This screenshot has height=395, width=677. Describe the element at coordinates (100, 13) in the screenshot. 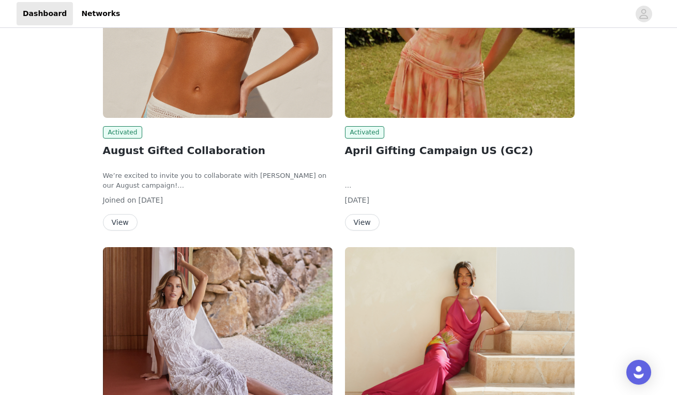

I see `a: Networks` at that location.